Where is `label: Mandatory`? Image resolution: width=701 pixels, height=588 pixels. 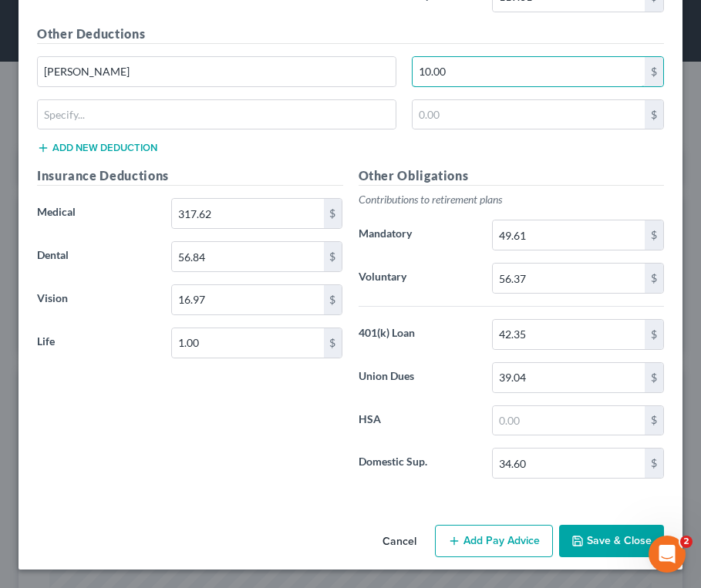 label: Mandatory is located at coordinates (418, 235).